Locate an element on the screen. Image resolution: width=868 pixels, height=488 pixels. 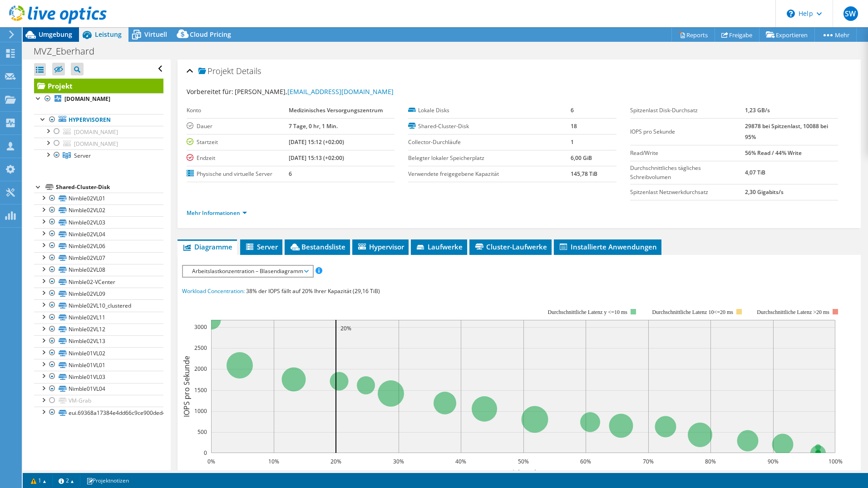
a: Exportieren is located at coordinates (787, 34).